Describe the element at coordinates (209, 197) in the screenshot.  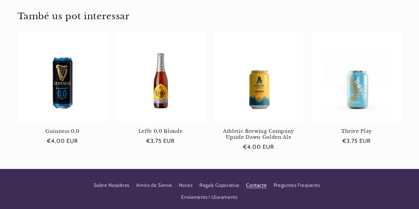
I see `a: Enviaments i Lliuraments` at that location.